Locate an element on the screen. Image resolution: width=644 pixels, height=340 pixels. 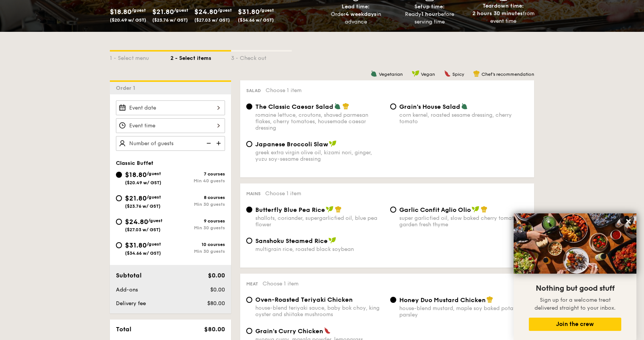
span: ($20.49 w/ GST) is located at coordinates (143, 183).